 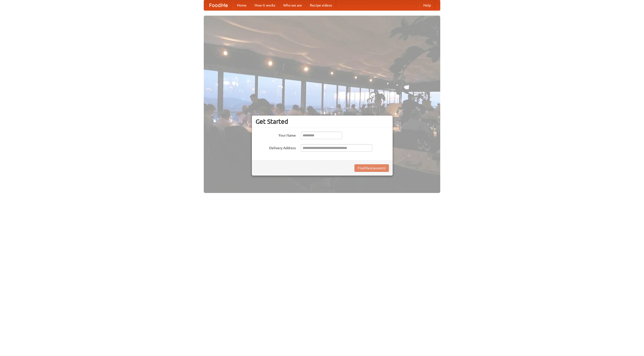 I want to click on a: Who we are, so click(x=292, y=5).